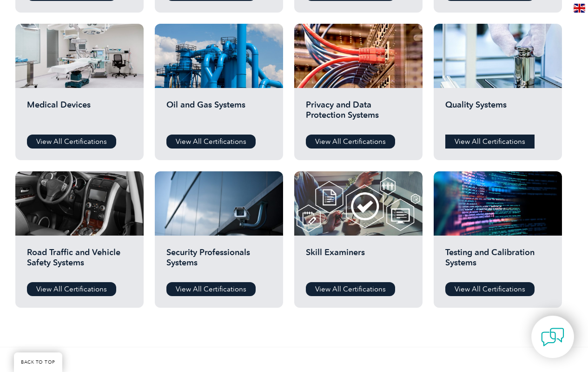  Describe the element at coordinates (498, 113) in the screenshot. I see `h2: Quality Systems` at that location.